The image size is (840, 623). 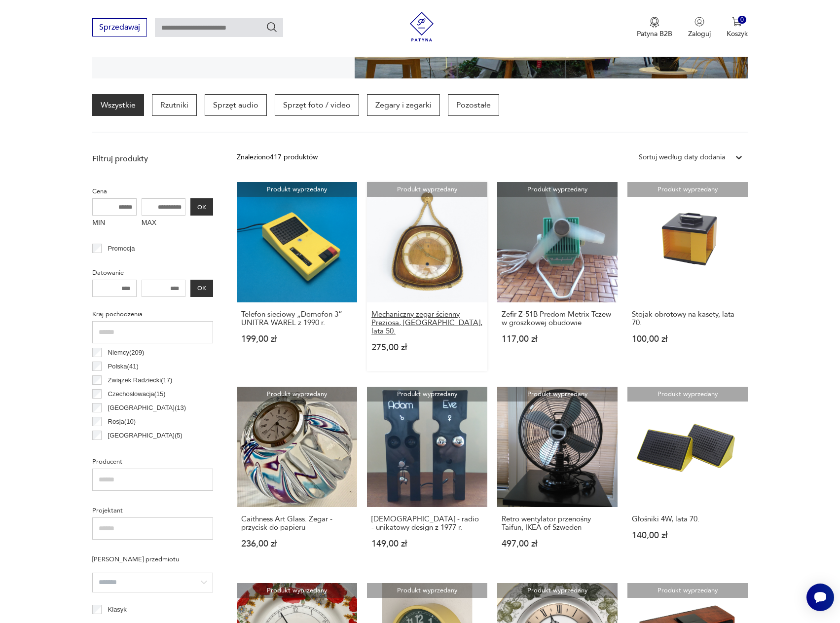 What do you see at coordinates (655, 28) in the screenshot?
I see `a: Ikona medaluPatyna B2B` at bounding box center [655, 28].